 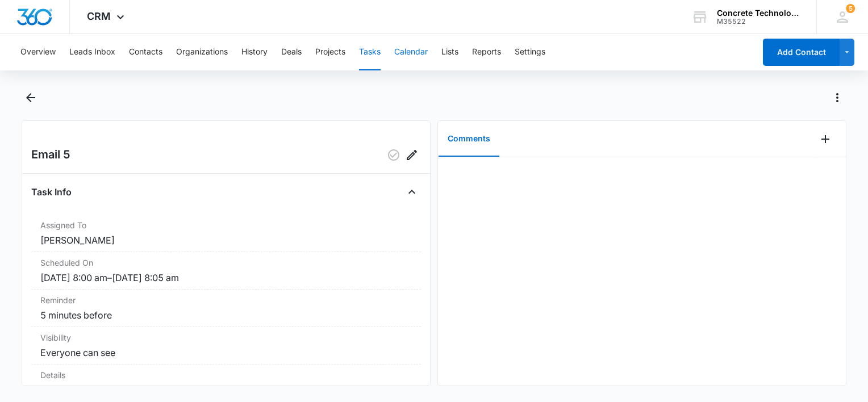 I want to click on button: Settings, so click(x=530, y=52).